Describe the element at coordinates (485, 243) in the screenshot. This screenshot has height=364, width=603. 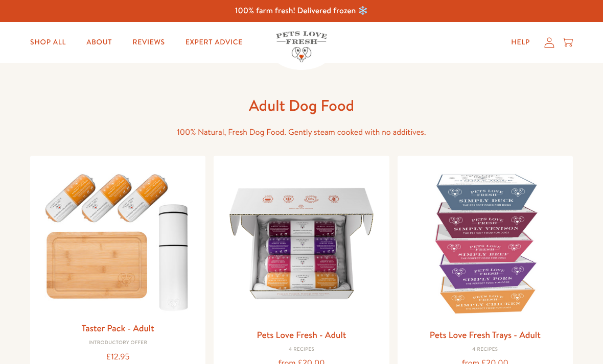
I see `img: Pets Love Fresh Trays - Adult` at that location.